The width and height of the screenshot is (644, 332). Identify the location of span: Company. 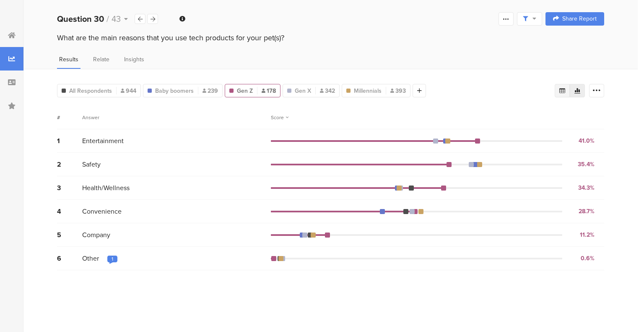
(96, 234).